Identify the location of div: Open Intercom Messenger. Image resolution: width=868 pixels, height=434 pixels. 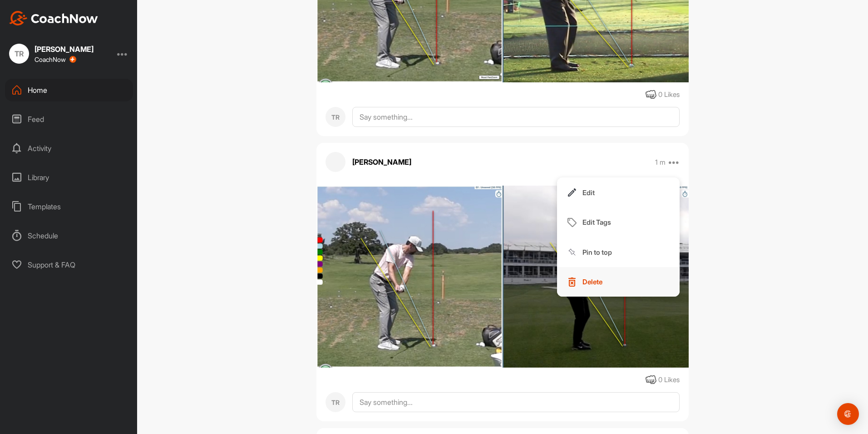
(848, 414).